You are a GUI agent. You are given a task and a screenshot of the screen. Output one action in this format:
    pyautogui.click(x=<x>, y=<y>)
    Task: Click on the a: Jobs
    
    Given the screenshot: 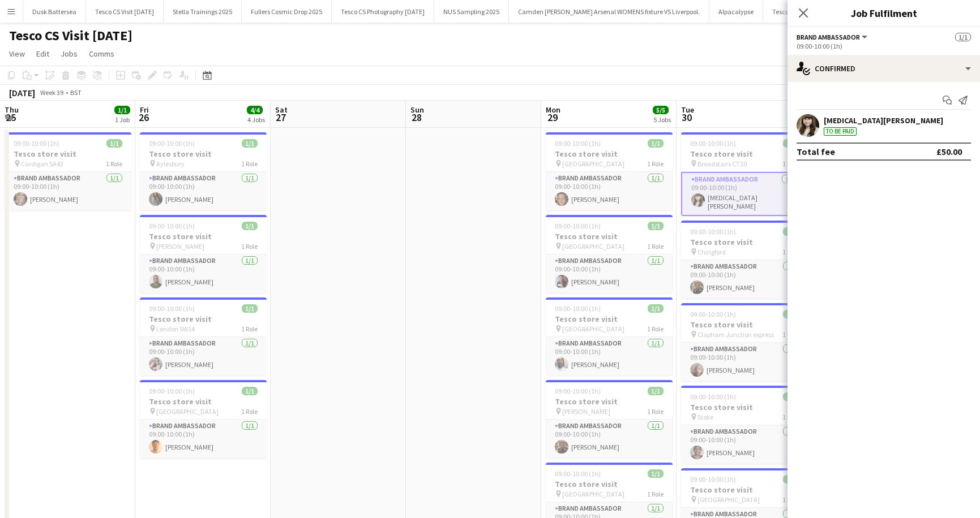 What is the action you would take?
    pyautogui.click(x=69, y=54)
    